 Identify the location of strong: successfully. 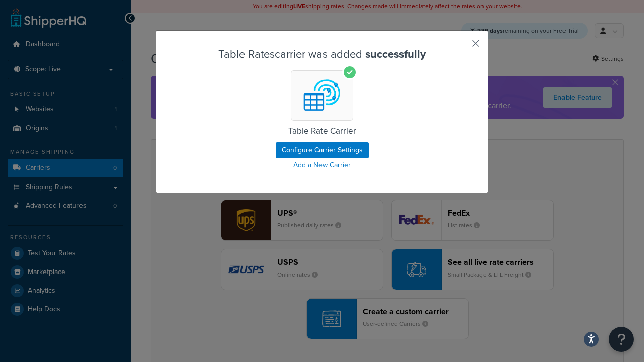
(396, 54).